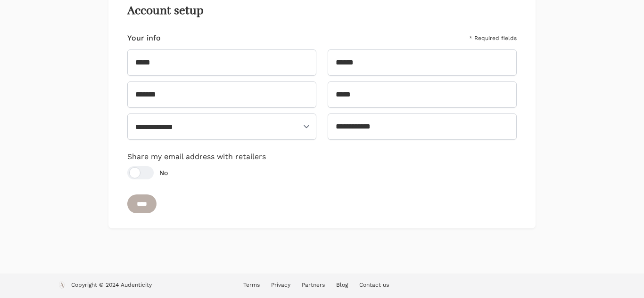 The width and height of the screenshot is (644, 298). I want to click on p: Copyright © 2024 Audenticity, so click(111, 286).